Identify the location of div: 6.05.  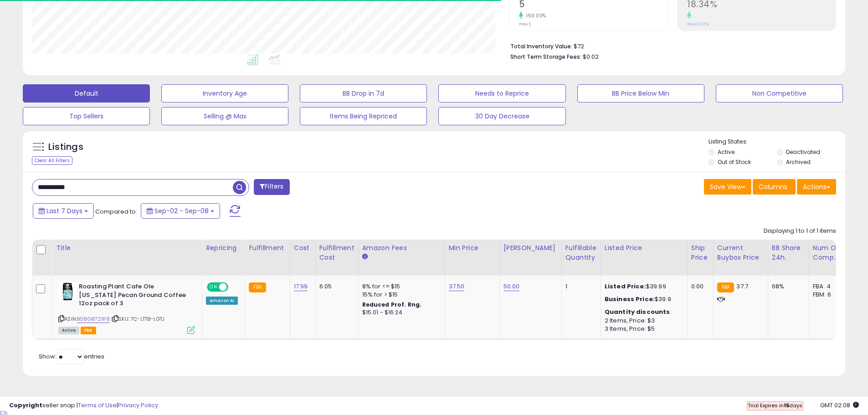
(335, 286).